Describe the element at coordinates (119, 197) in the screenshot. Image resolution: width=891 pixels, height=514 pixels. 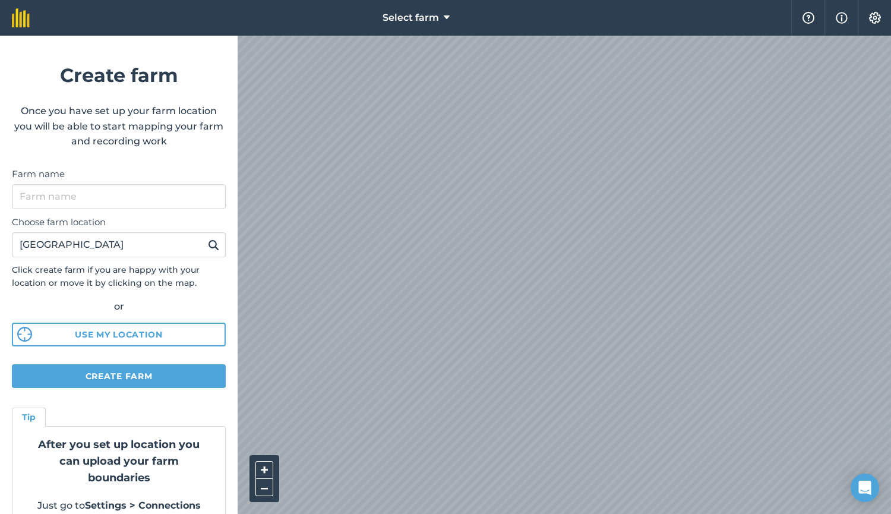
I see `input: Farm name` at that location.